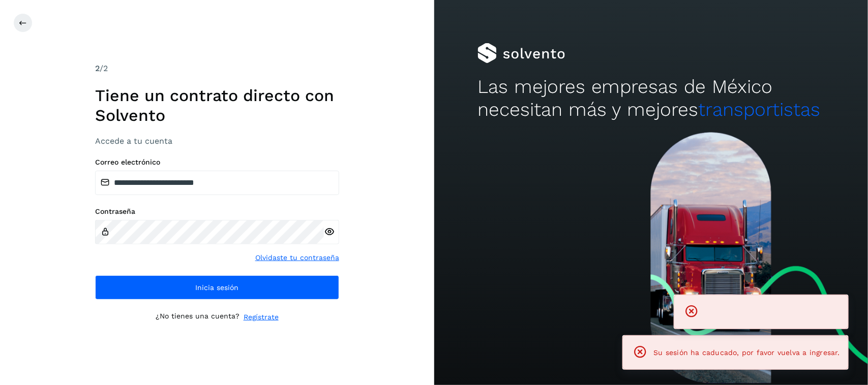 This screenshot has width=868, height=385. Describe the element at coordinates (217, 69) in the screenshot. I see `div: /2` at that location.